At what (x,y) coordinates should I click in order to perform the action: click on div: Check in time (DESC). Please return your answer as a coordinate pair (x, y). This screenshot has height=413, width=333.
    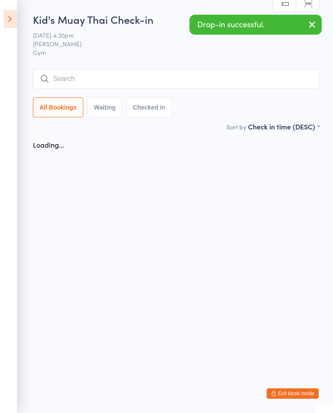
    Looking at the image, I should click on (283, 126).